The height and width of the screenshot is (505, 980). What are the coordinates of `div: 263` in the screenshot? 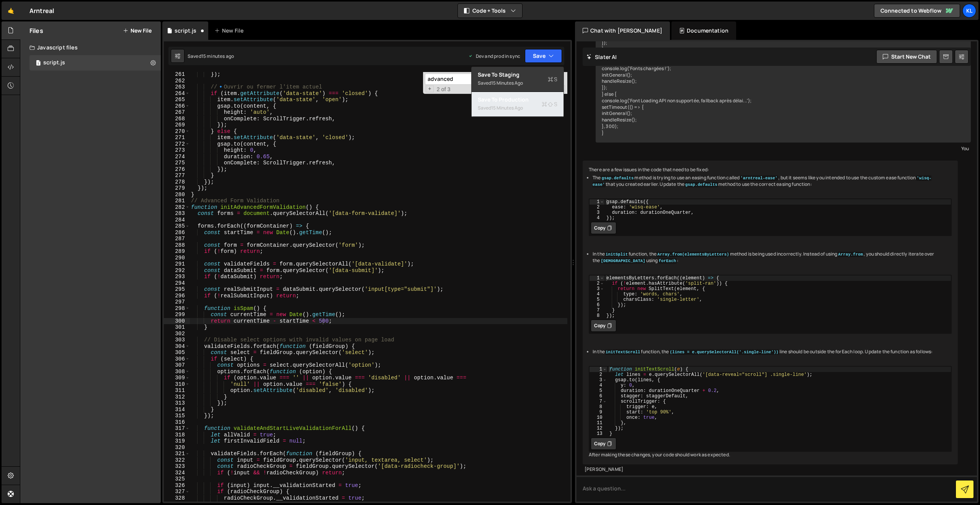 It's located at (177, 87).